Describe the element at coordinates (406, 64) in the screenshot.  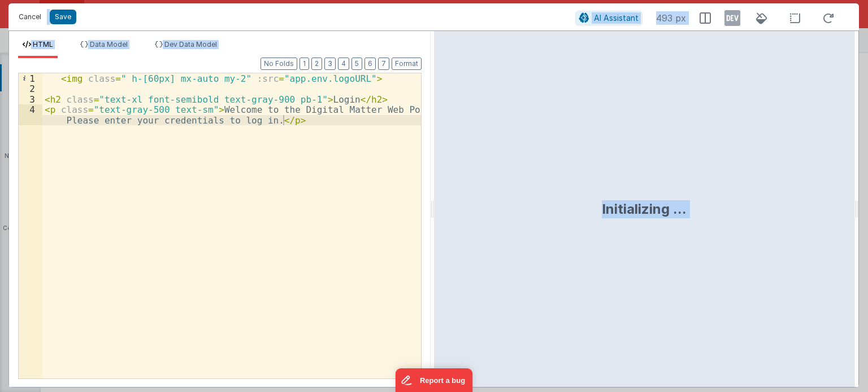
I see `button: Format` at that location.